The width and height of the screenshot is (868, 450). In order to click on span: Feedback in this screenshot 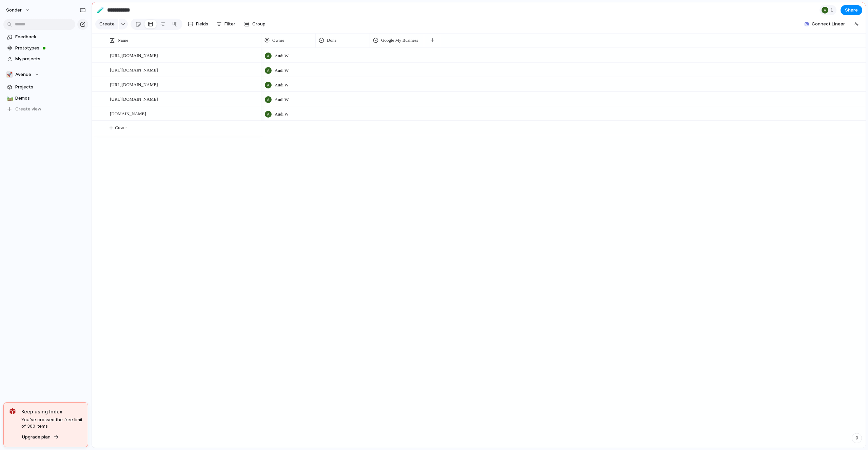, I will do `click(51, 37)`.